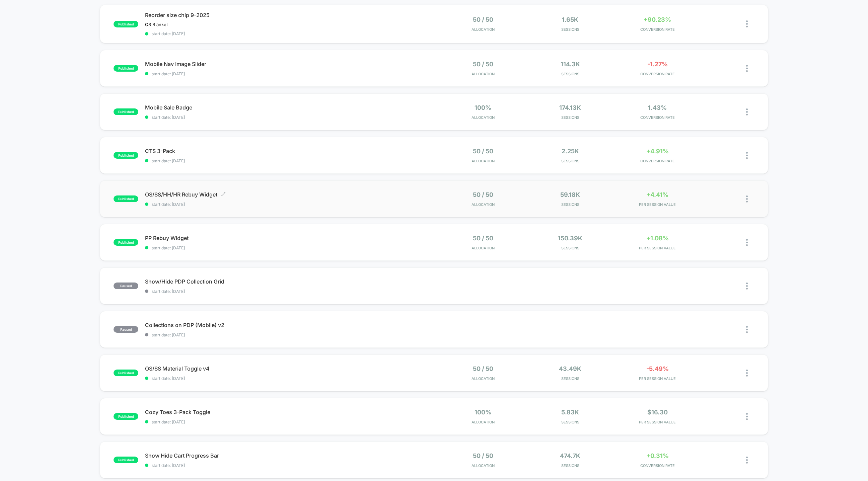 This screenshot has height=481, width=868. I want to click on span: OS/SS/HH/HR Rebuy Widget, so click(290, 194).